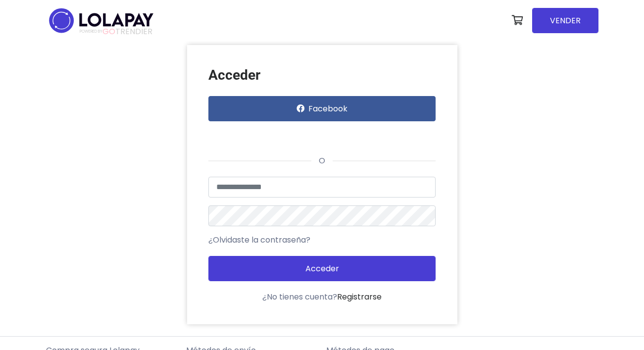 This screenshot has height=350, width=644. What do you see at coordinates (91, 31) in the screenshot?
I see `span: POWERED BY` at bounding box center [91, 31].